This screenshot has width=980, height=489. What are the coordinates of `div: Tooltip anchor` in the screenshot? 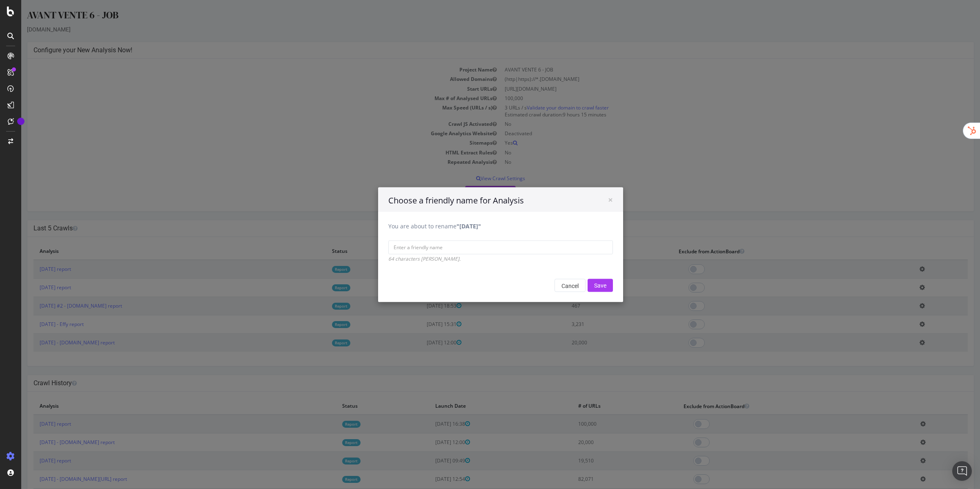 It's located at (21, 121).